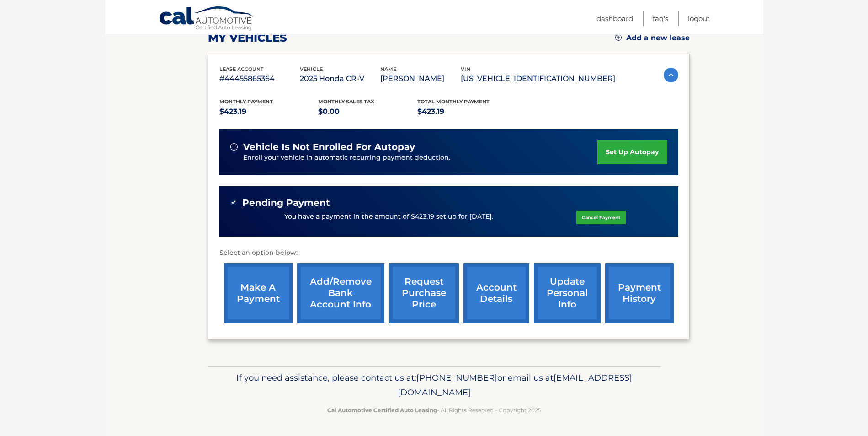  What do you see at coordinates (258, 293) in the screenshot?
I see `a: make a payment` at bounding box center [258, 293].